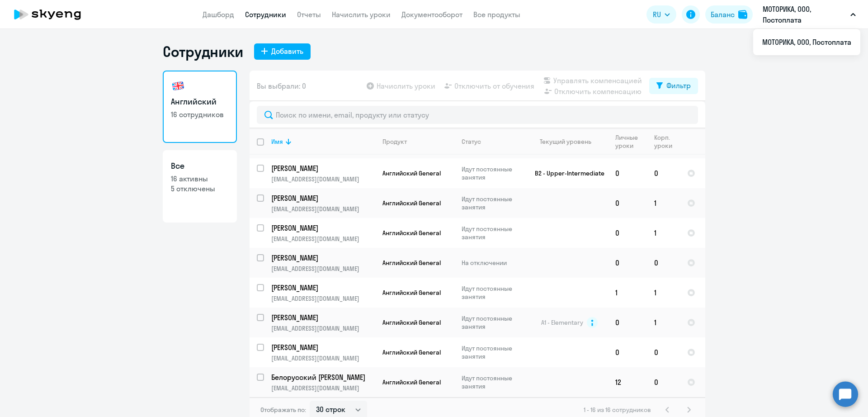 The width and height of the screenshot is (868, 417). Describe the element at coordinates (432, 14) in the screenshot. I see `a: Документооборот` at that location.